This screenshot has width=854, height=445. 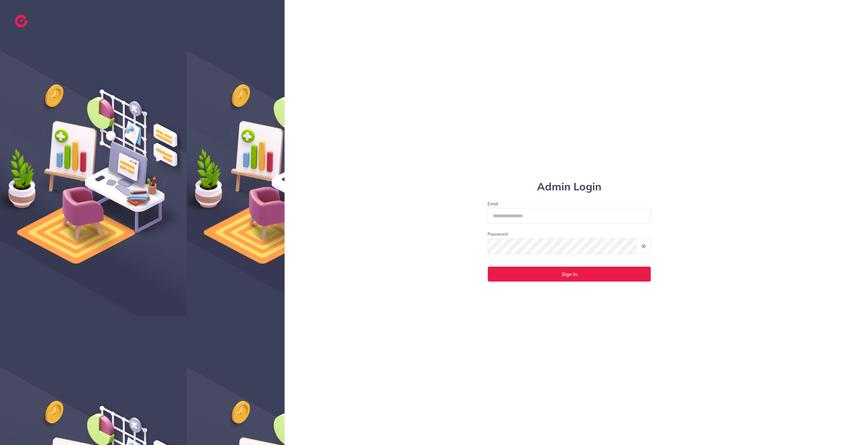 What do you see at coordinates (570, 204) in the screenshot?
I see `label: Email` at bounding box center [570, 204].